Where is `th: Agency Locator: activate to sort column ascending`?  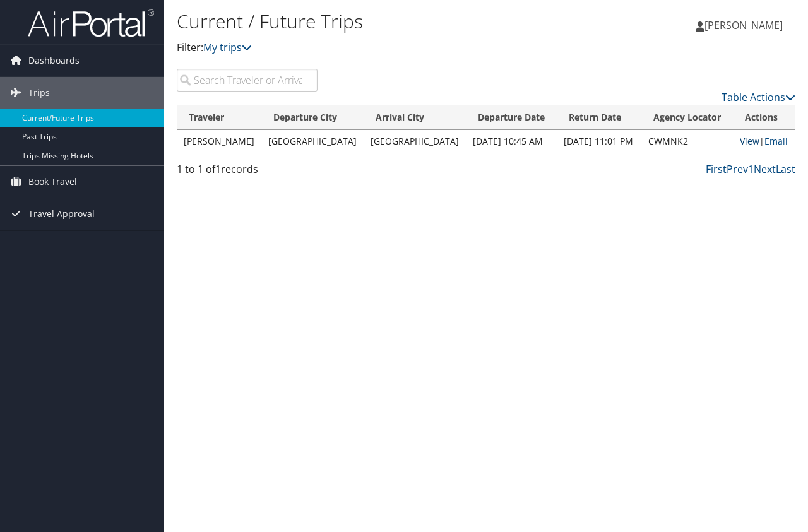
th: Agency Locator: activate to sort column ascending is located at coordinates (687, 117).